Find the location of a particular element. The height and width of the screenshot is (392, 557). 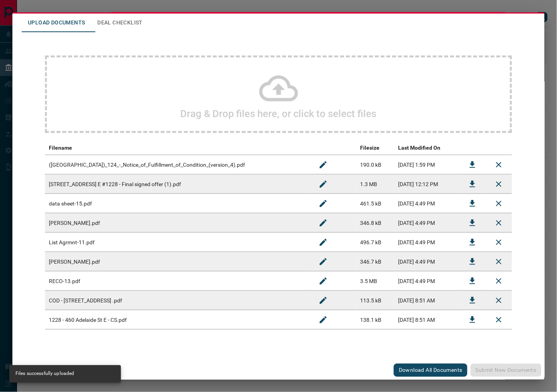

th: Last Modified On is located at coordinates (426, 147).